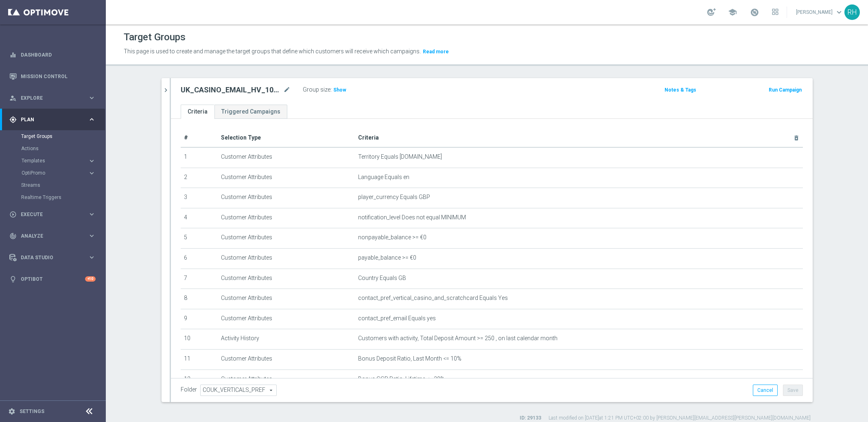 The image size is (868, 422). Describe the element at coordinates (53, 55) in the screenshot. I see `button: equalizer Dashboard` at that location.